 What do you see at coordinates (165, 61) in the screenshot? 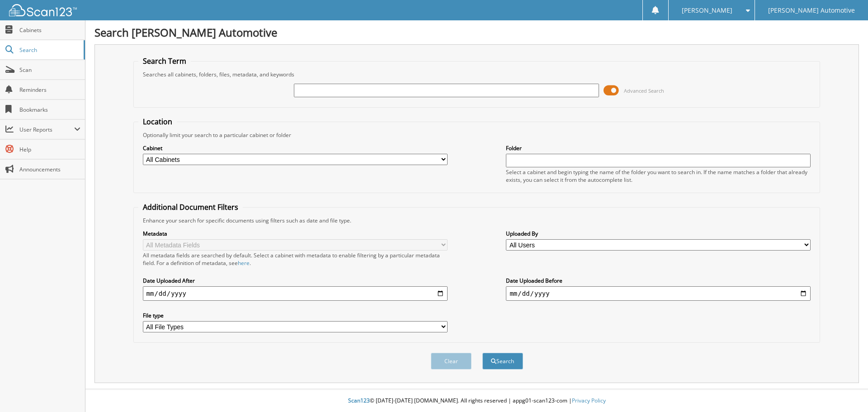
I see `legend: Search Term` at bounding box center [165, 61].